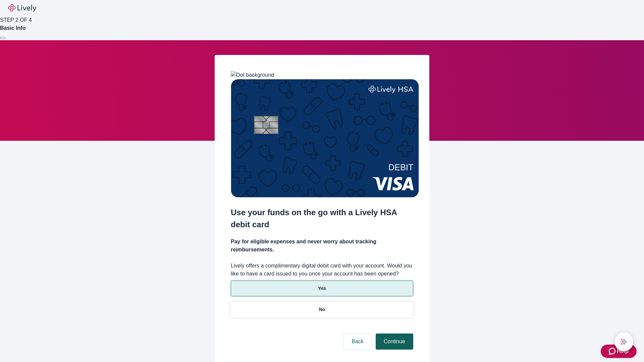 This screenshot has width=644, height=362. Describe the element at coordinates (613, 351) in the screenshot. I see `svg: Zendesk support icon` at that location.